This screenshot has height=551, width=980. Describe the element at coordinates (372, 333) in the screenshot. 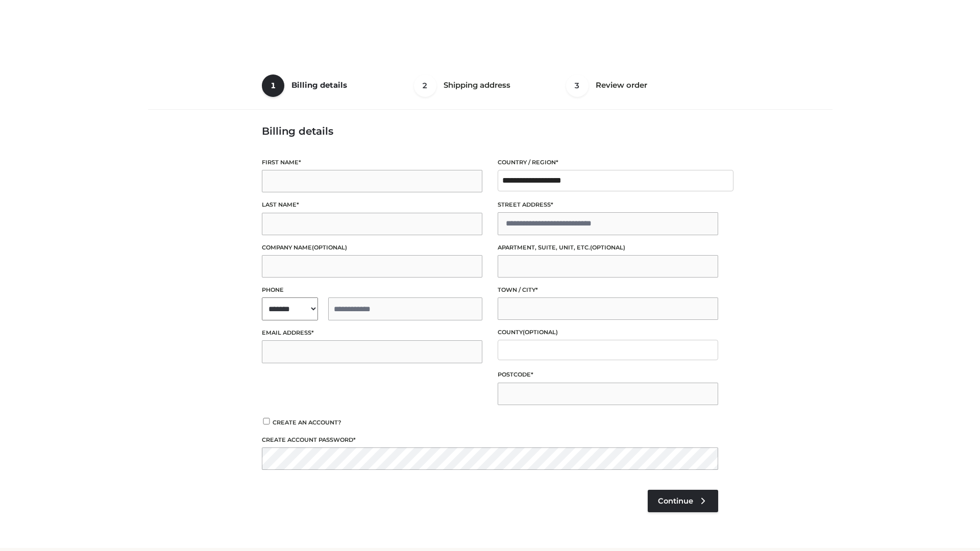

I see `label: Email address` at that location.